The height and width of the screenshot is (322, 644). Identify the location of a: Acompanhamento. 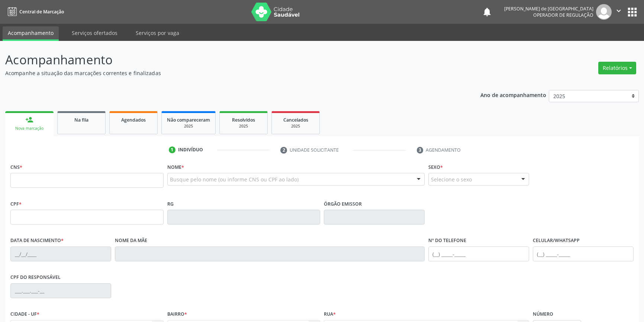
(30, 34).